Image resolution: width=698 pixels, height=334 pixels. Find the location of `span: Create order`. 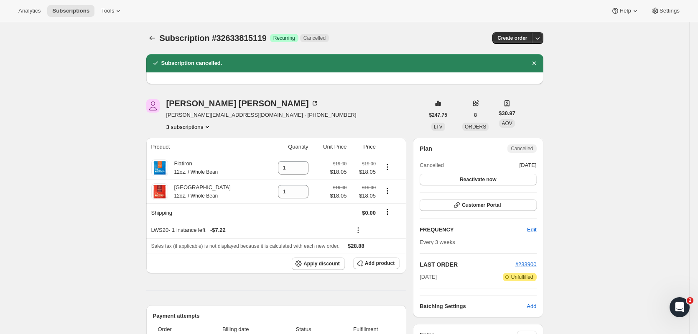

span: Create order is located at coordinates (512, 38).